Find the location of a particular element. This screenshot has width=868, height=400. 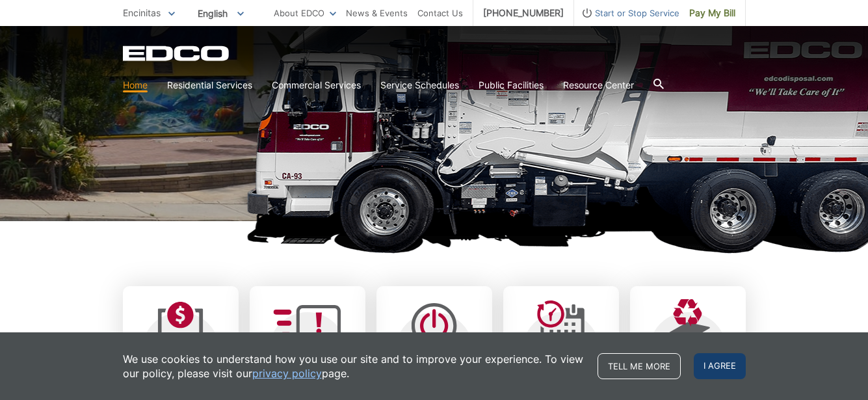

a: Tell me more is located at coordinates (640, 366).